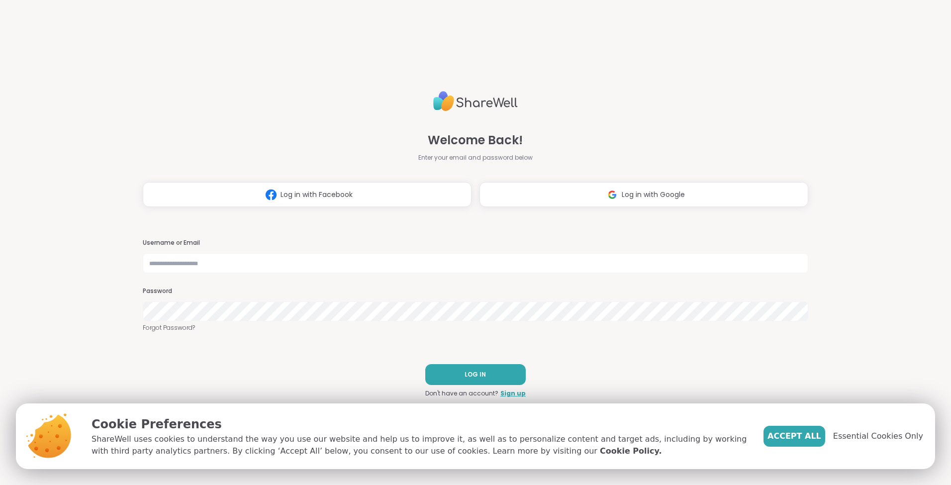 This screenshot has width=951, height=485. Describe the element at coordinates (878, 436) in the screenshot. I see `span: Essential Cookies Only` at that location.